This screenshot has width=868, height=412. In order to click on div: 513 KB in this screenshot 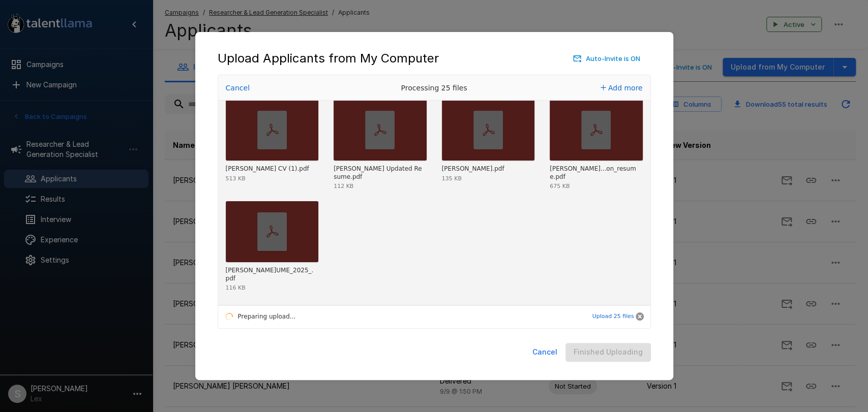, I will do `click(235, 178)`.